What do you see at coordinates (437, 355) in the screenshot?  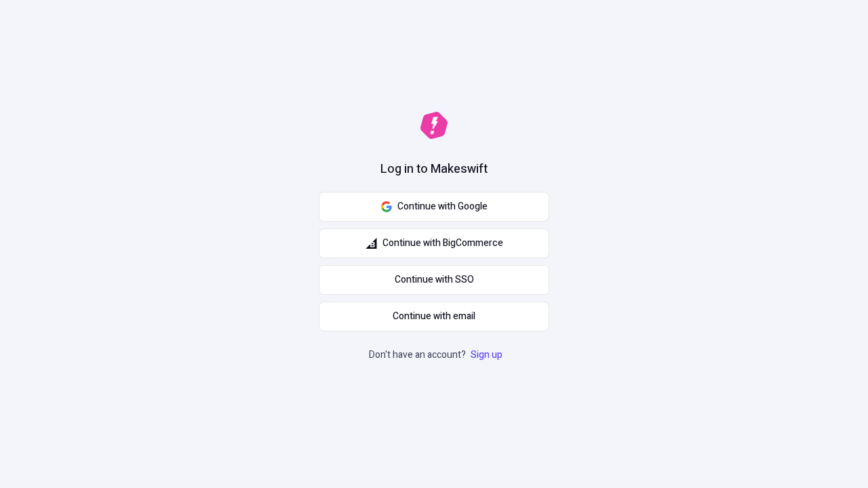 I see `p: Don't have an account?` at bounding box center [437, 355].